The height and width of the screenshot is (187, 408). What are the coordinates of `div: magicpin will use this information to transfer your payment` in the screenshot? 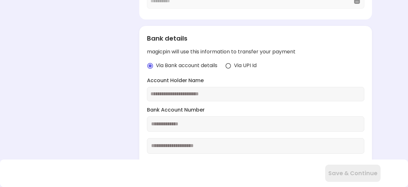 It's located at (256, 52).